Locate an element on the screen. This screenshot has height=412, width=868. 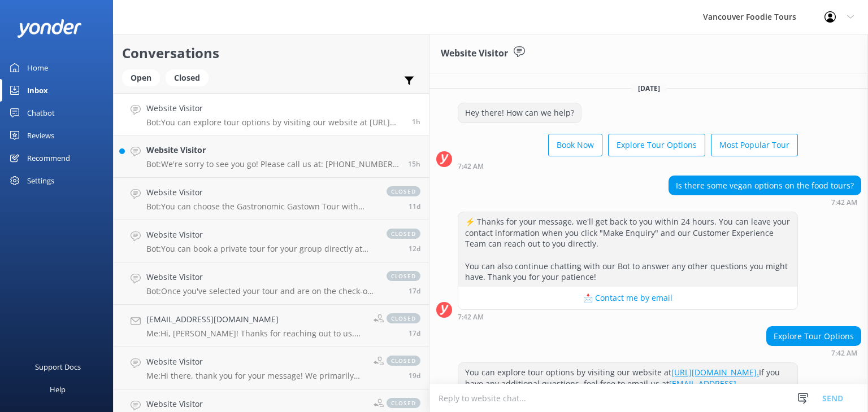
div: Home is located at coordinates (37, 68).